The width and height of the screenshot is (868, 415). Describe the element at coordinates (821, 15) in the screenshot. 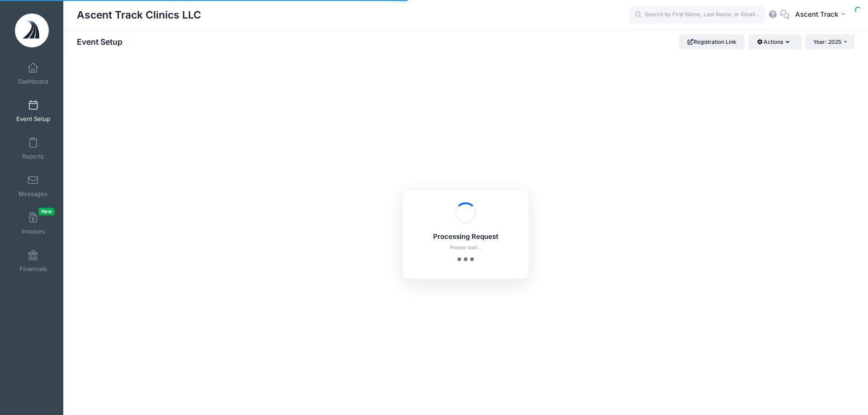

I see `button: Ascent Track` at that location.